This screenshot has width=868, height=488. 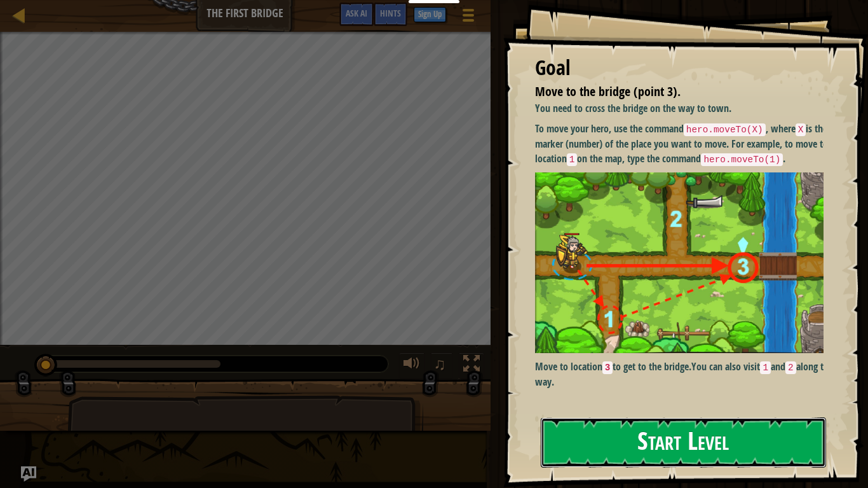 What do you see at coordinates (607, 91) in the screenshot?
I see `span: Move to the bridge (point 3).` at bounding box center [607, 91].